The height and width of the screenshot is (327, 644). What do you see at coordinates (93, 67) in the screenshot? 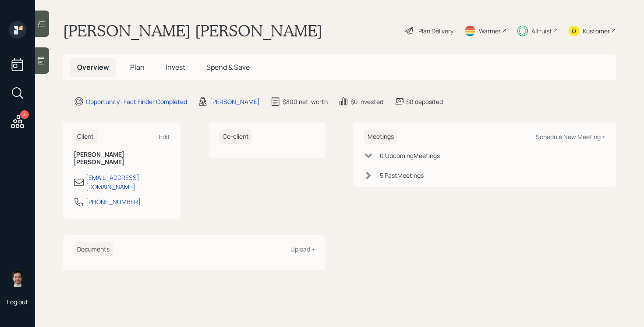
I see `span: Overview` at bounding box center [93, 67].